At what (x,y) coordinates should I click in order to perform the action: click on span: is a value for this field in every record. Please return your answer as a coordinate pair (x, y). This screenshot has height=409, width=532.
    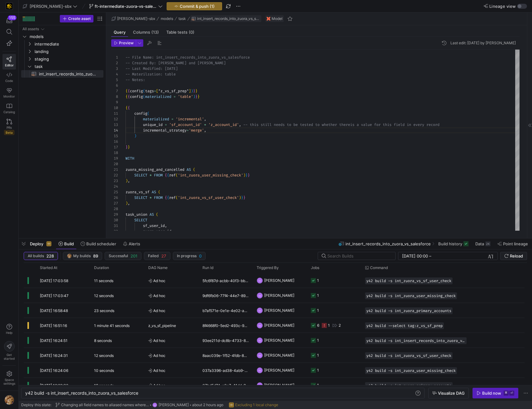
    Looking at the image, I should click on (395, 124).